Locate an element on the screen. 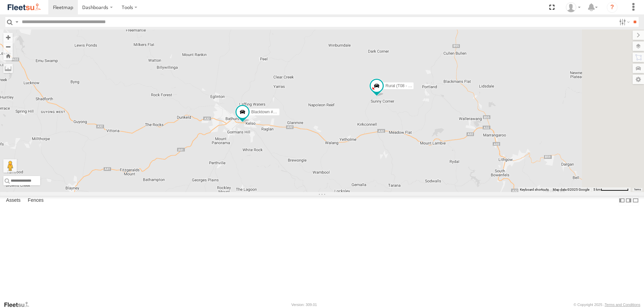 This screenshot has width=644, height=308. div: Version: 309.01 is located at coordinates (304, 305).